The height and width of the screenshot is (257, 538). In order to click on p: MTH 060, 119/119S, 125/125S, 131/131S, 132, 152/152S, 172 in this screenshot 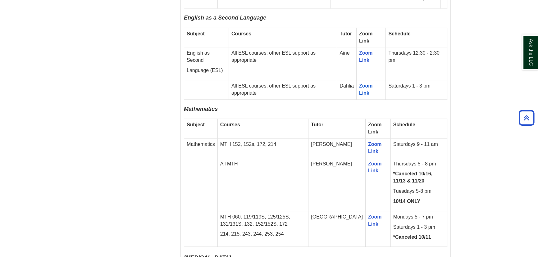, I will do `click(263, 221)`.